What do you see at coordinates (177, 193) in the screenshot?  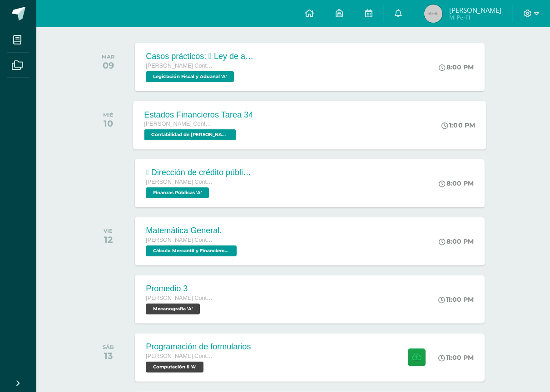 I see `span: Finanzas Públicas 'A'` at bounding box center [177, 193].